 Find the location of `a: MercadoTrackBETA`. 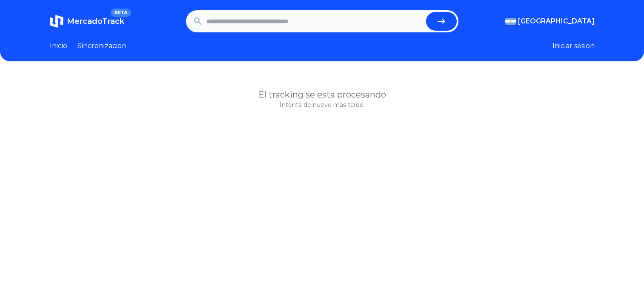

a: MercadoTrackBETA is located at coordinates (87, 22).